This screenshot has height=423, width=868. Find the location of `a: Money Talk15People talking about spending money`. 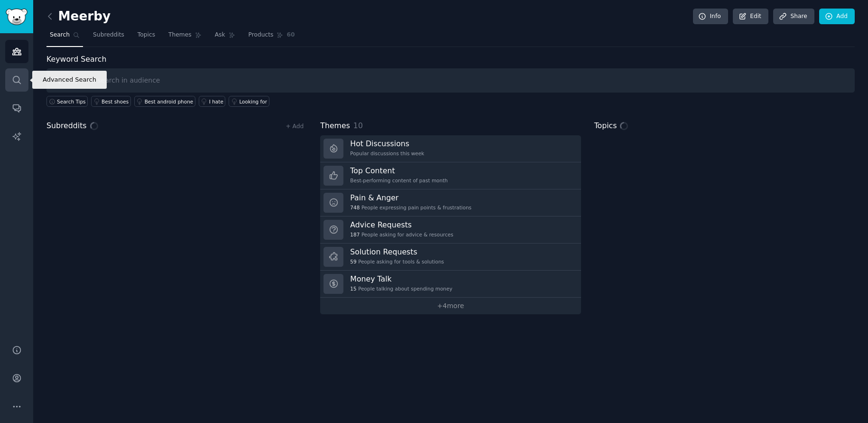

a: Money Talk15People talking about spending money is located at coordinates (450, 284).